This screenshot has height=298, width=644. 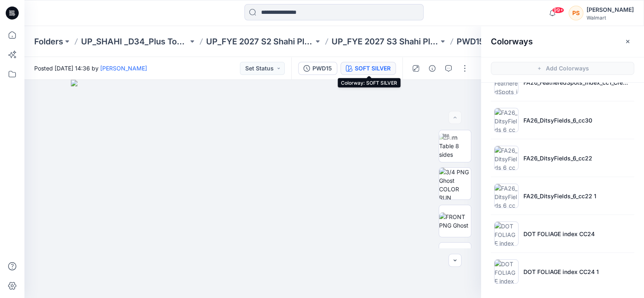 I want to click on img: eyJhbGciOiJIUzI1NiIsImtpZCI6IjAiLCJzbHQiOiJzZXMiLCJ0eXAiOiJKV1QifQ.eyJkYXRhIjp7InR5cGUiOiJzdG9yYW..., so click(x=253, y=189).